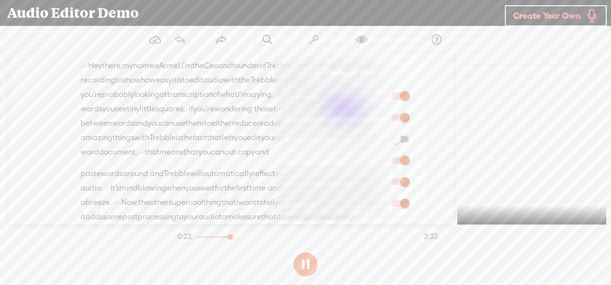 The image size is (611, 285). I want to click on label: Display settings, so click(395, 40).